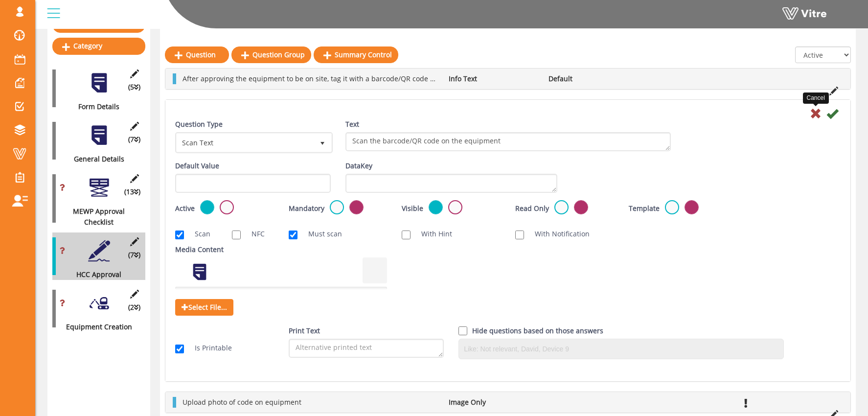 This screenshot has width=868, height=416. What do you see at coordinates (320, 234) in the screenshot?
I see `label: Must scan` at bounding box center [320, 234].